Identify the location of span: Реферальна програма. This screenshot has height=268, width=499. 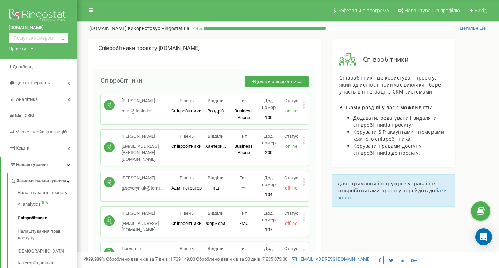
(363, 10).